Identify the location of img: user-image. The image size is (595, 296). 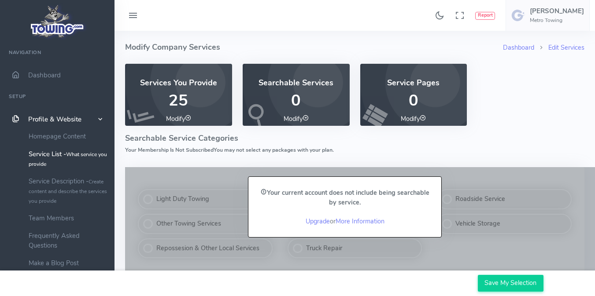
(518, 15).